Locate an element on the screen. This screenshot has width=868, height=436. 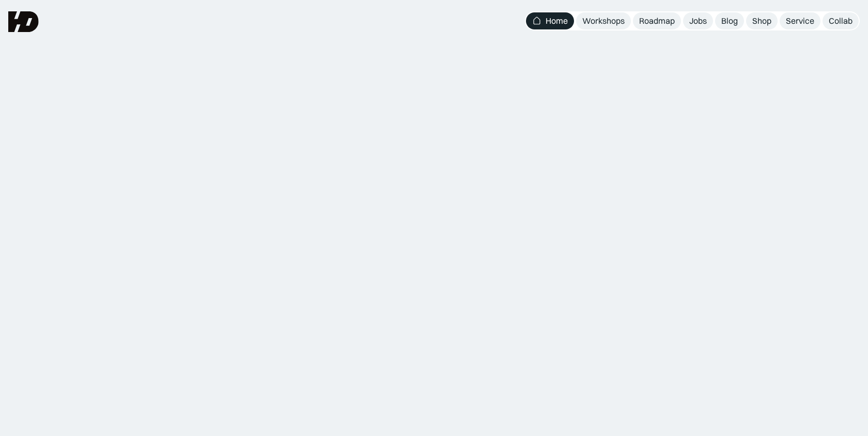
a: Service is located at coordinates (800, 21).